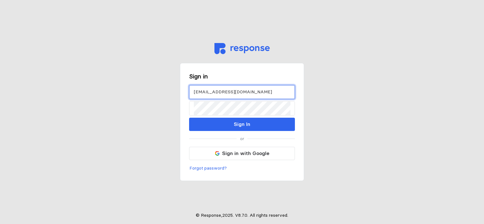 The width and height of the screenshot is (484, 224). Describe the element at coordinates (242, 92) in the screenshot. I see `input: Email` at that location.